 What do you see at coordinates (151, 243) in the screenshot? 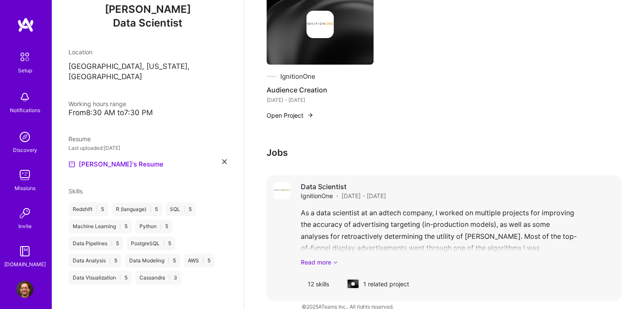
I see `div: PostgreSQL 5` at bounding box center [151, 243].